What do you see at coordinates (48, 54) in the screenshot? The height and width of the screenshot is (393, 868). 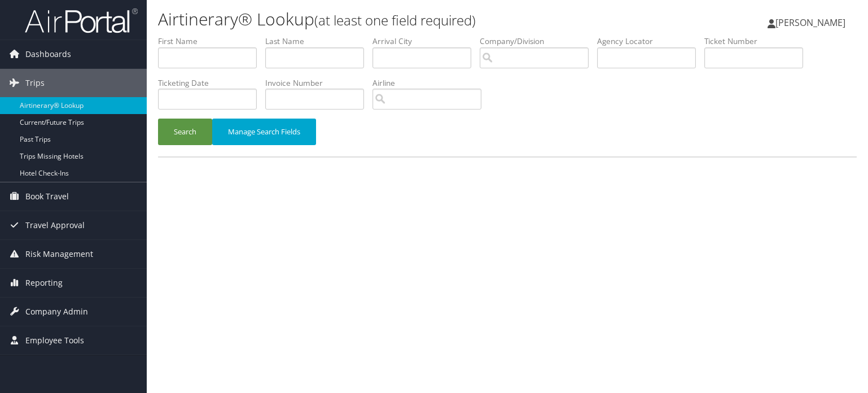 I see `span: Dashboards` at bounding box center [48, 54].